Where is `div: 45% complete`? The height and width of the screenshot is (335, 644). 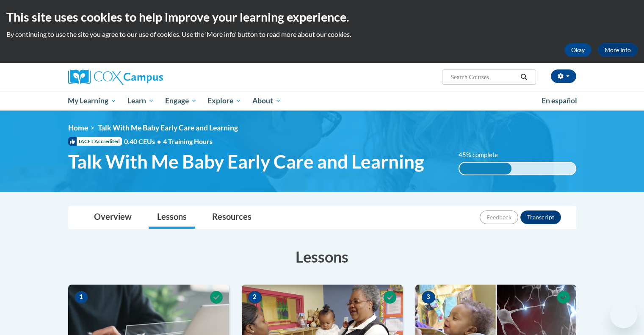
div: 45% complete is located at coordinates (485, 169).